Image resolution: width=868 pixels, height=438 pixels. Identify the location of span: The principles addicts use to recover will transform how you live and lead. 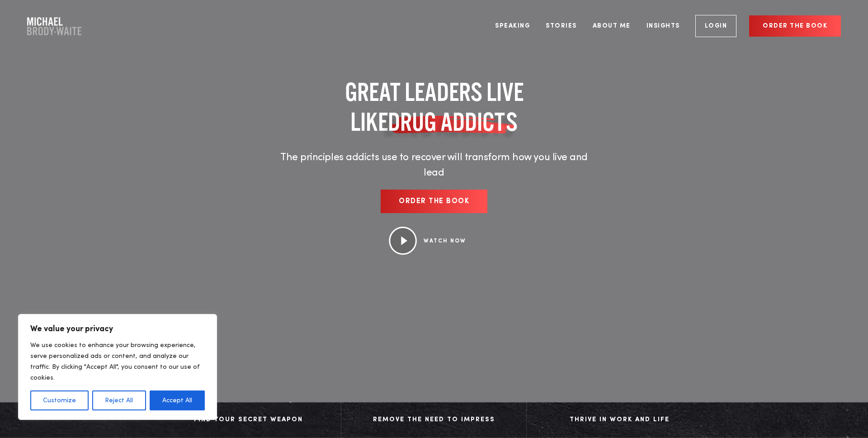
(434, 165).